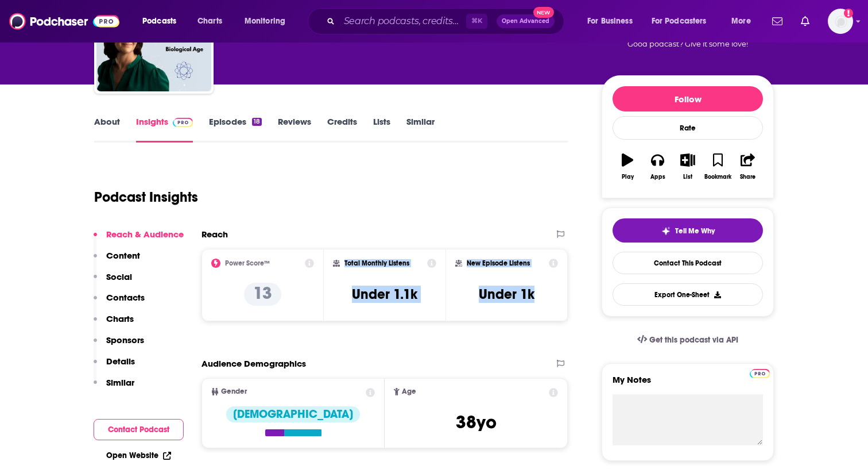 The image size is (868, 473). Describe the element at coordinates (760, 372) in the screenshot. I see `a: Pro website` at that location.